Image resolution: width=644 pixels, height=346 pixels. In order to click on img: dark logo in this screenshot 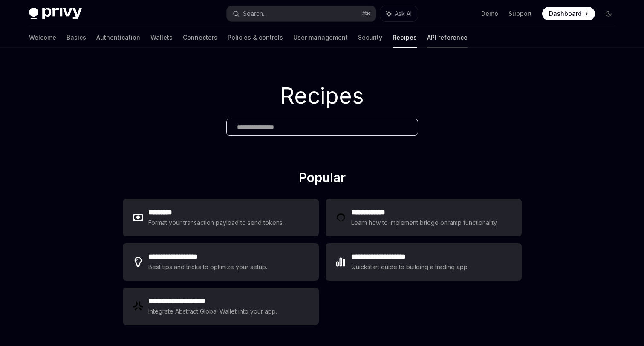, I will do `click(56, 14)`.